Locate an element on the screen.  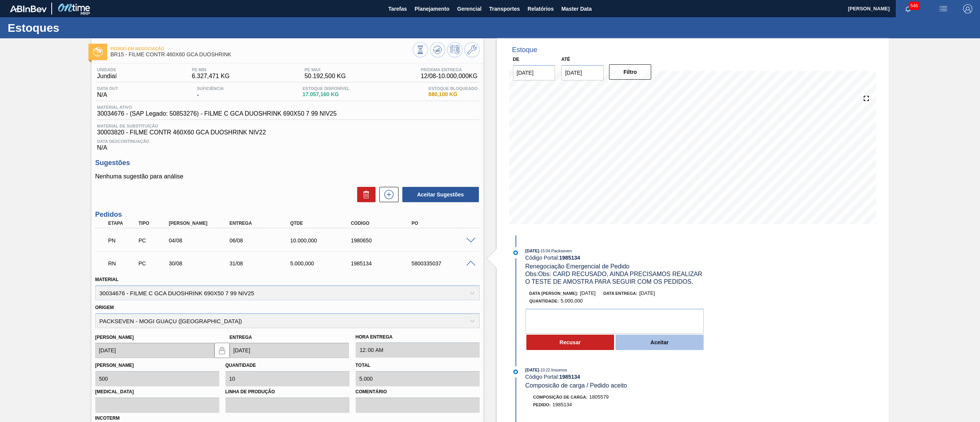
div: Etapa is located at coordinates (123, 223).